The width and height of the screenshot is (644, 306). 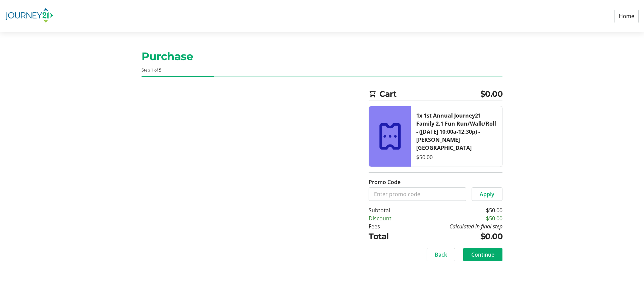 I want to click on td: Fees, so click(x=389, y=227).